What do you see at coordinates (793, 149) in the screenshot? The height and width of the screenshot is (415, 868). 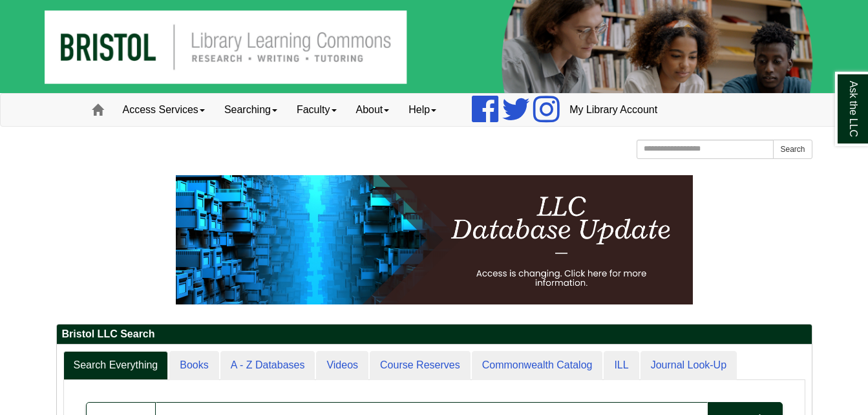 I see `button: Search` at bounding box center [793, 149].